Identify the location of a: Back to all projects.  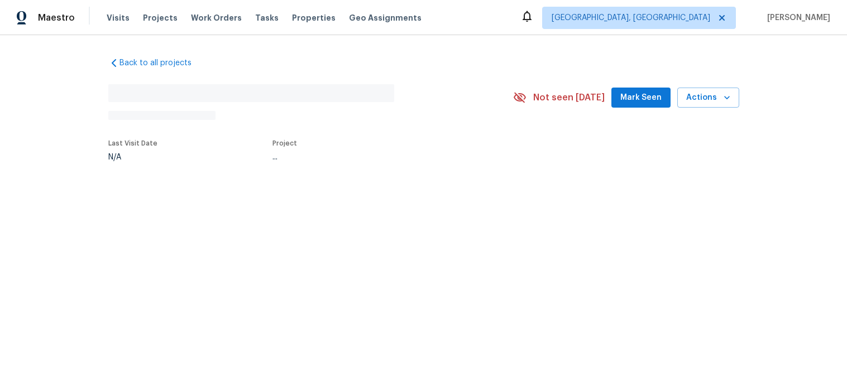
(162, 63).